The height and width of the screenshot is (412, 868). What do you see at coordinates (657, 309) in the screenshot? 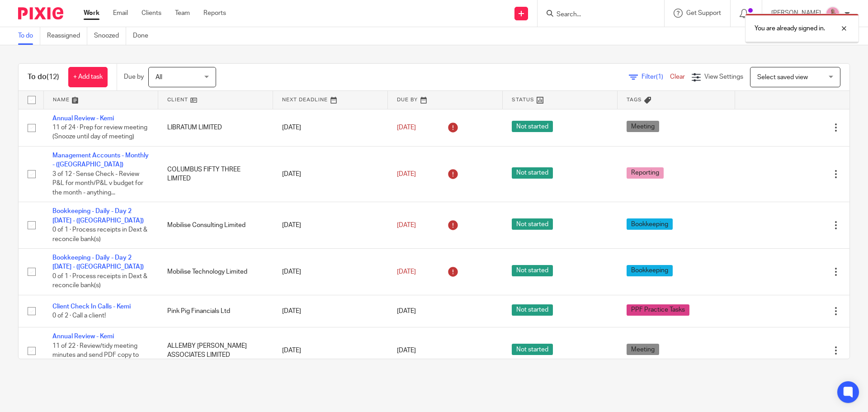
I see `span: PPF Practice Tasks` at bounding box center [657, 309].